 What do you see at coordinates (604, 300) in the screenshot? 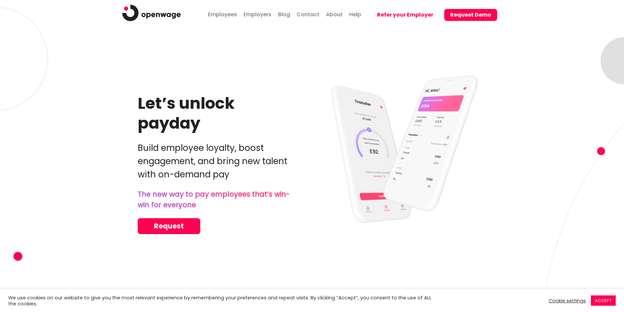
I see `a: ACCEPT` at bounding box center [604, 300].